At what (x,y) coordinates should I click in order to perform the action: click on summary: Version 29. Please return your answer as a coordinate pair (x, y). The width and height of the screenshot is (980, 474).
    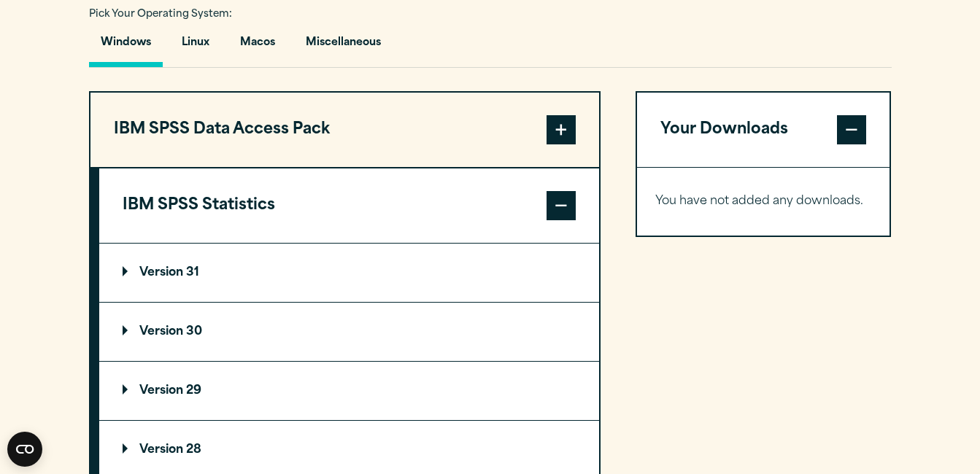
    Looking at the image, I should click on (349, 391).